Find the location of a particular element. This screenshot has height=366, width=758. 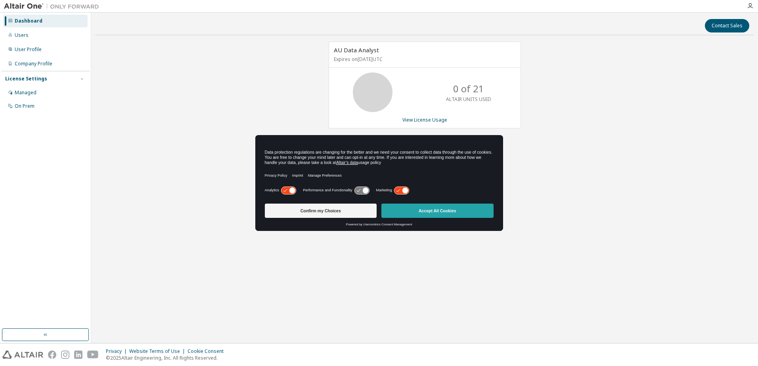

img: facebook.svg is located at coordinates (52, 355).